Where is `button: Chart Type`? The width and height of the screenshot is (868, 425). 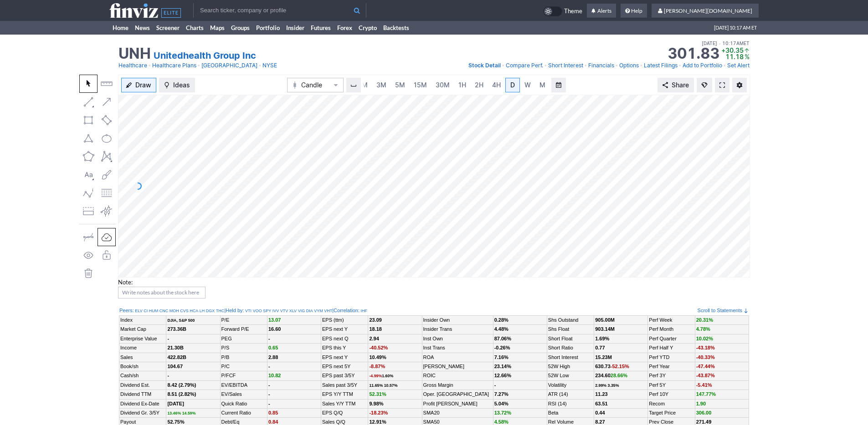 button: Chart Type is located at coordinates (315, 85).